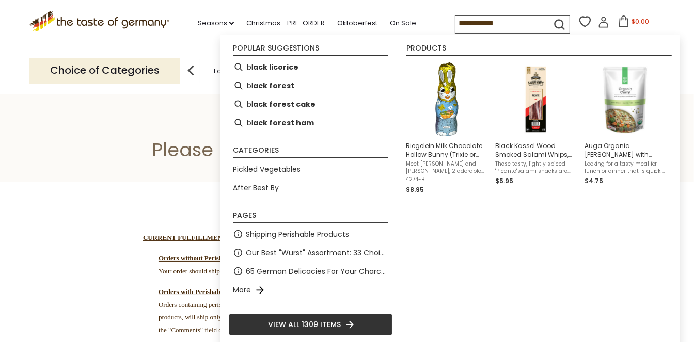 This screenshot has width=694, height=342. Describe the element at coordinates (310, 272) in the screenshot. I see `li: 65 German Delicacies For Your Charcuterie Board` at that location.